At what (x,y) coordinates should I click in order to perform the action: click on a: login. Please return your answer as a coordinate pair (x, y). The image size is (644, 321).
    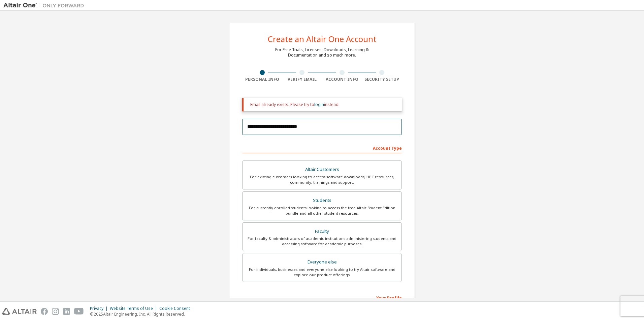
    Looking at the image, I should click on (319, 104).